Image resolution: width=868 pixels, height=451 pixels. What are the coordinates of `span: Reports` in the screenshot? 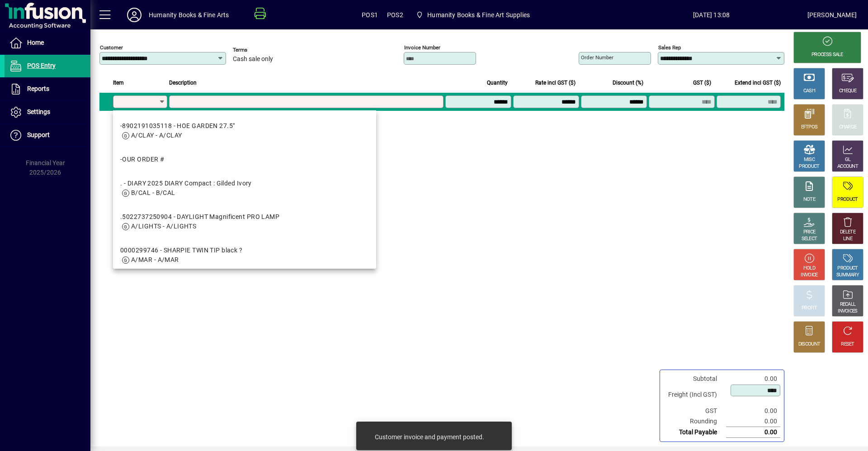 It's located at (38, 88).